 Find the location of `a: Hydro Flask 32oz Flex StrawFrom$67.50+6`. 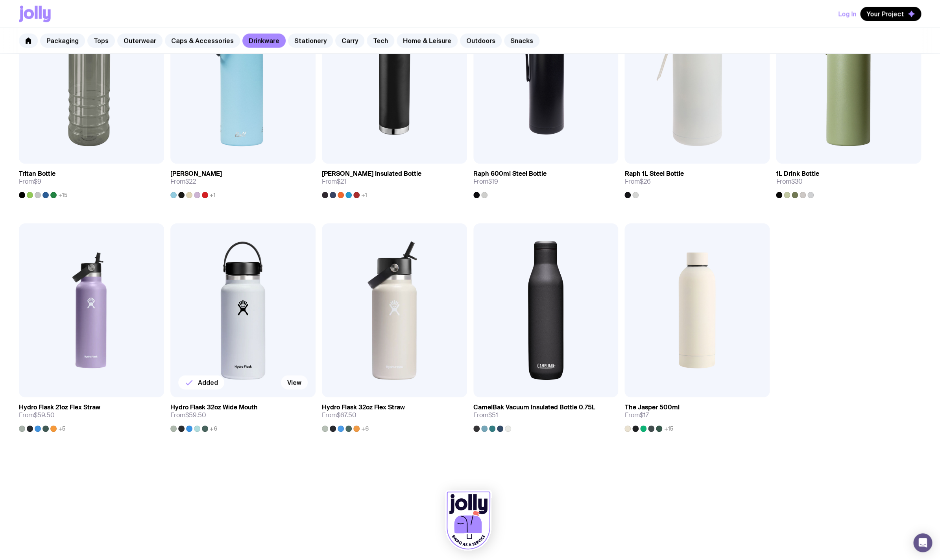

a: Hydro Flask 32oz Flex StrawFrom$67.50+6 is located at coordinates (394, 415).